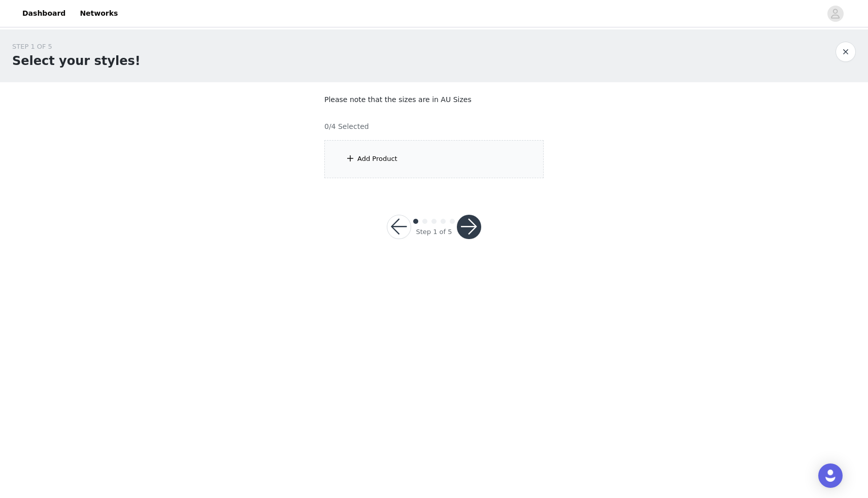  I want to click on div: STEP 1 OF 5, so click(77, 46).